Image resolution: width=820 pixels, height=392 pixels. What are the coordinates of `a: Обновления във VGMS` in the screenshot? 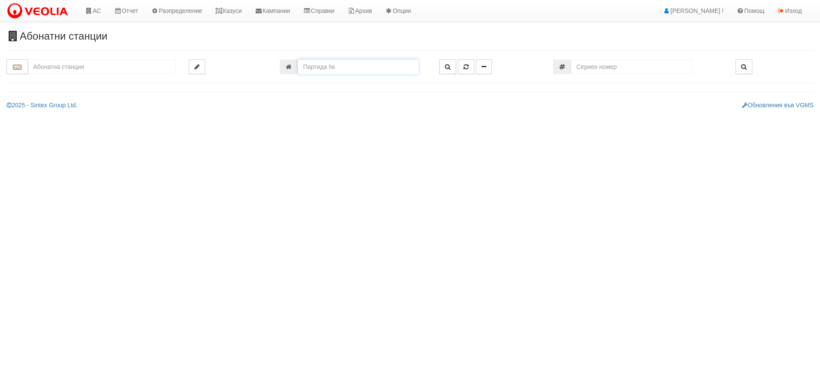 It's located at (778, 105).